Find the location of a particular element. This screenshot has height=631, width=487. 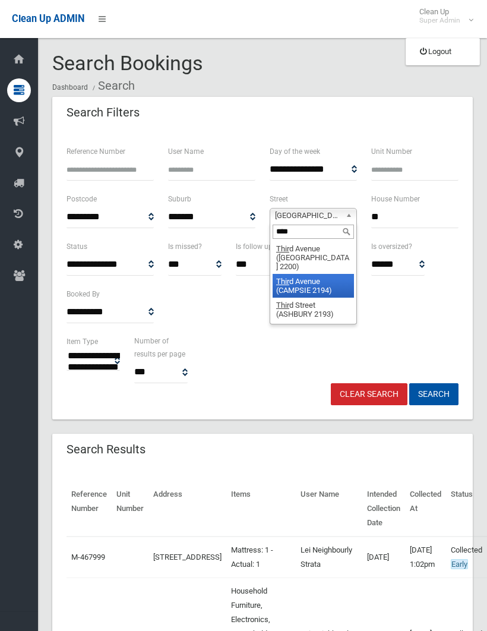

a: M-467999 is located at coordinates (88, 556).